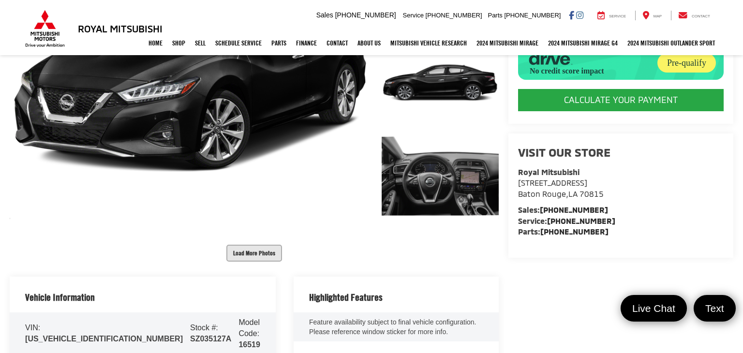 The height and width of the screenshot is (353, 743). What do you see at coordinates (573, 194) in the screenshot?
I see `span: LA` at bounding box center [573, 194].